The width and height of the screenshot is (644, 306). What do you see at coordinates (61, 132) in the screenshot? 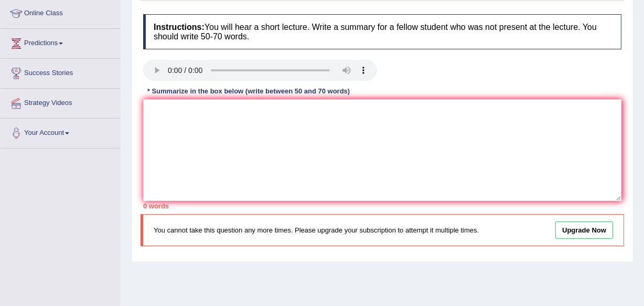
I see `a: Your Account` at bounding box center [61, 132].